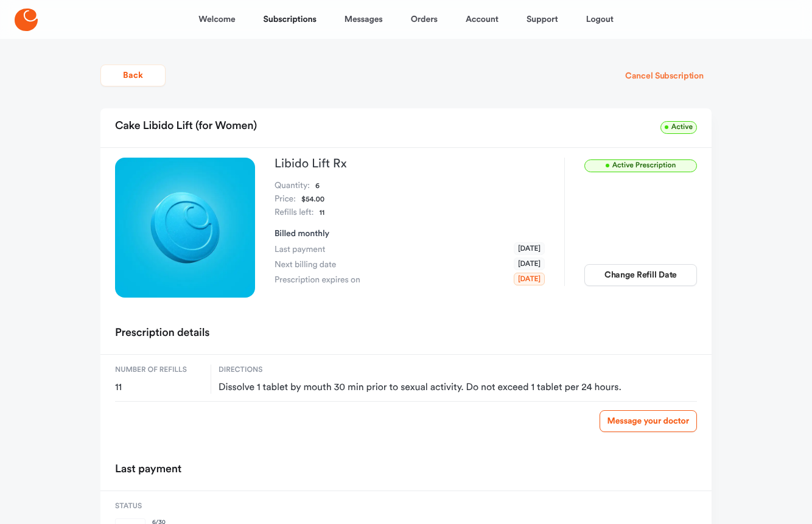 This screenshot has width=812, height=524. What do you see at coordinates (641, 275) in the screenshot?
I see `button: Change Refill Date` at bounding box center [641, 275].